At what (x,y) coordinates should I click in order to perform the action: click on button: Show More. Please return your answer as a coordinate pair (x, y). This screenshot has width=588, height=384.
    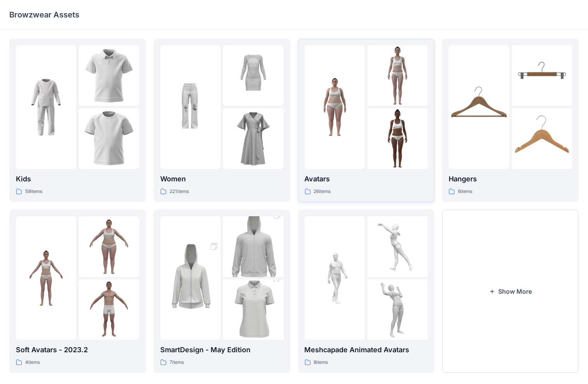
    Looking at the image, I should click on (510, 291).